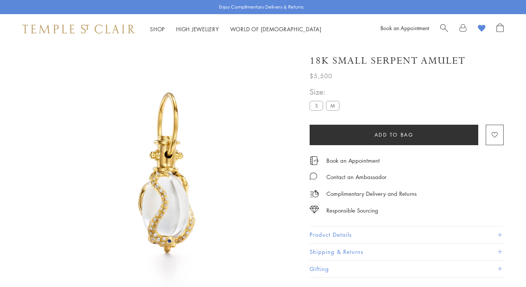 The height and width of the screenshot is (287, 526). What do you see at coordinates (236, 29) in the screenshot?
I see `nav: Main navigation` at bounding box center [236, 29].